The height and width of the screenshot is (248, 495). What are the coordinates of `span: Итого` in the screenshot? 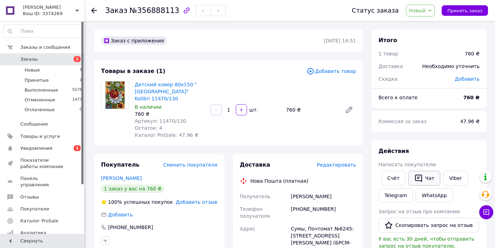 It's located at (388, 40).